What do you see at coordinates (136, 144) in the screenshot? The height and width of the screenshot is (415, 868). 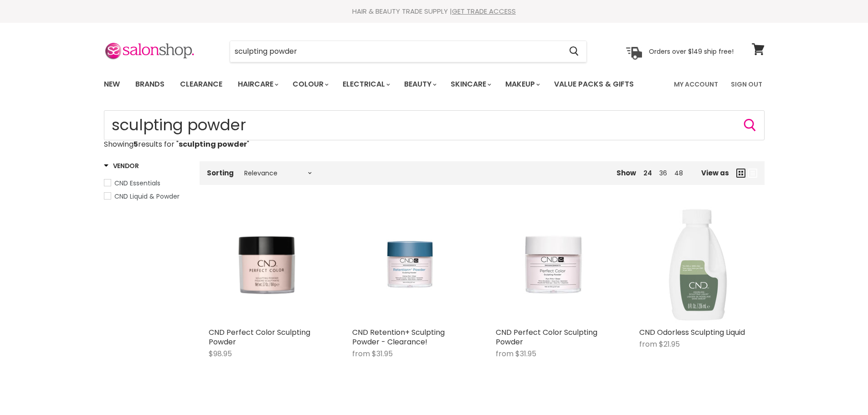 I see `strong: 5` at bounding box center [136, 144].